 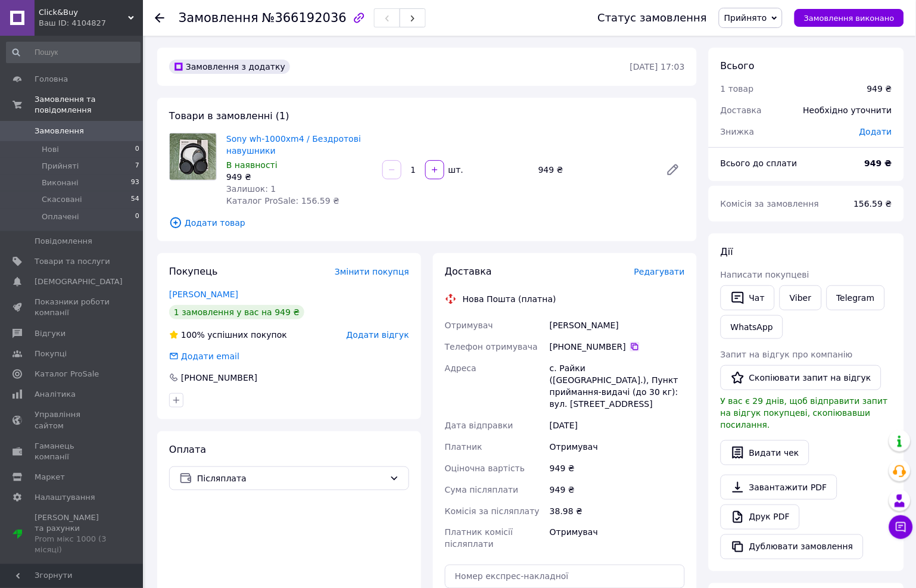 I want to click on span: Товари та послуги, so click(x=72, y=262).